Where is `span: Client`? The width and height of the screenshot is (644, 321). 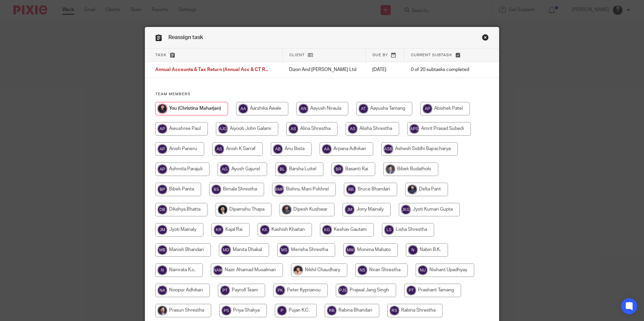
span: Client is located at coordinates (297, 55).